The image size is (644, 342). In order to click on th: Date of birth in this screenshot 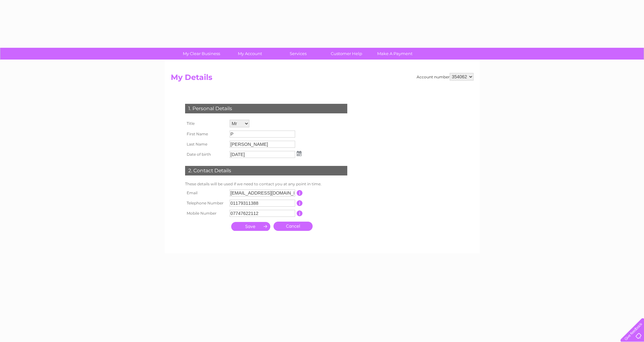, I will do `click(206, 155)`.